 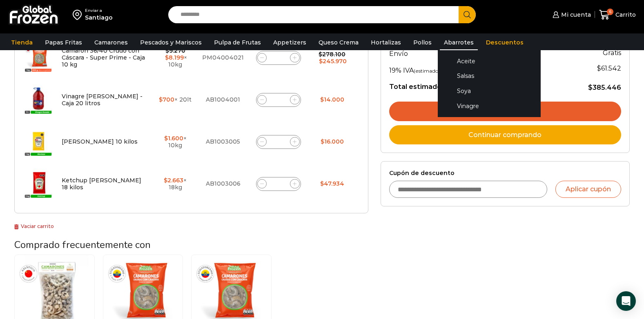 What do you see at coordinates (290, 42) in the screenshot?
I see `a: Appetizers` at bounding box center [290, 42].